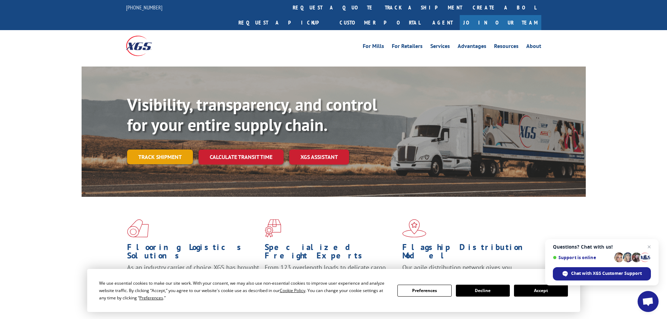 The height and width of the screenshot is (319, 667). I want to click on img: xgs-icon-flagship-distribution-model-red, so click(414, 228).